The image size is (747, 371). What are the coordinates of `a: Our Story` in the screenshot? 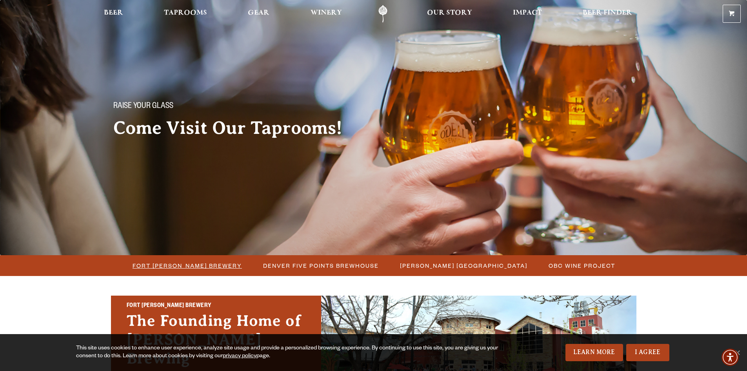 It's located at (450, 14).